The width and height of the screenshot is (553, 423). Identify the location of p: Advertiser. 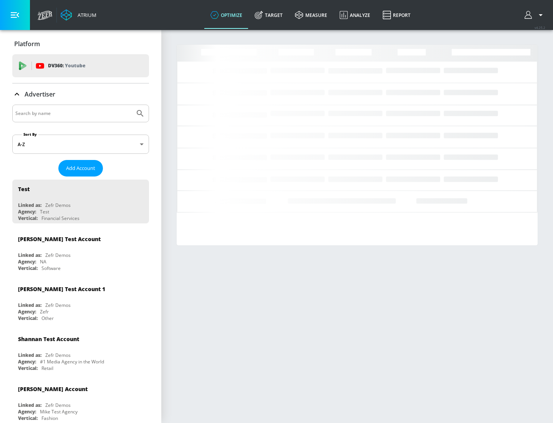
(40, 94).